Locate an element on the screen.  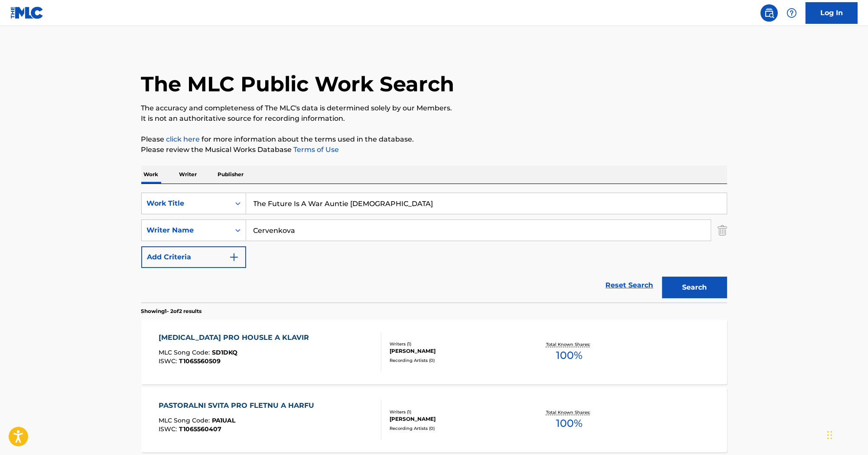
div: PASTORALNI SVITA PRO FLETNU A HARFU is located at coordinates (239, 406).